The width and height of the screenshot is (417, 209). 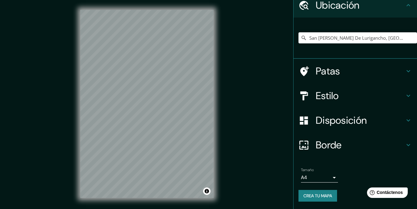 I want to click on div: Estilo, so click(x=355, y=96).